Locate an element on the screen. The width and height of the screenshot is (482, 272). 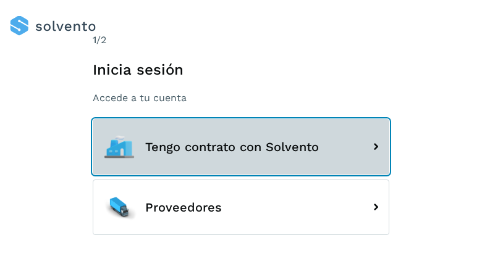
h1: Inicia sesión is located at coordinates (241, 70).